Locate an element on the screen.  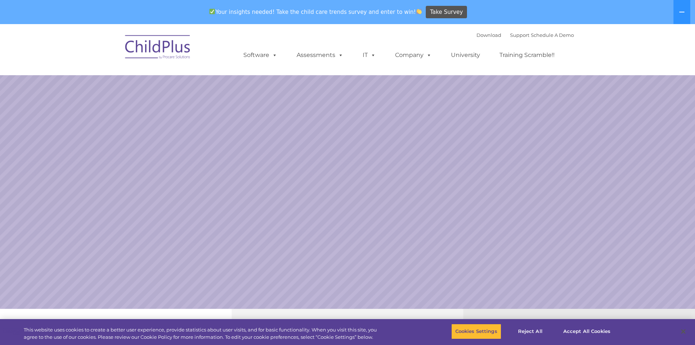
a: Schedule A Demo is located at coordinates (552, 35).